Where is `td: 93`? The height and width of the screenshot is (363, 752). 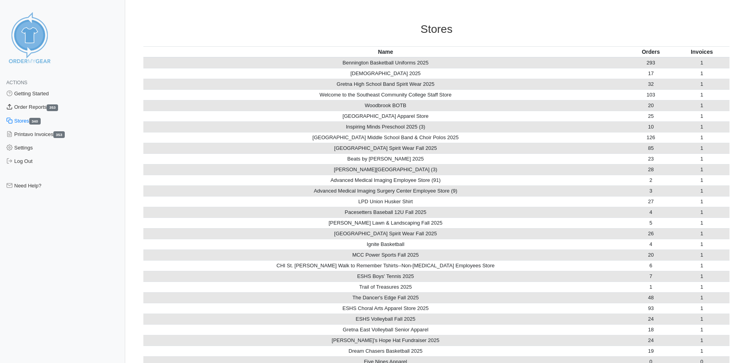
td: 93 is located at coordinates (651, 308).